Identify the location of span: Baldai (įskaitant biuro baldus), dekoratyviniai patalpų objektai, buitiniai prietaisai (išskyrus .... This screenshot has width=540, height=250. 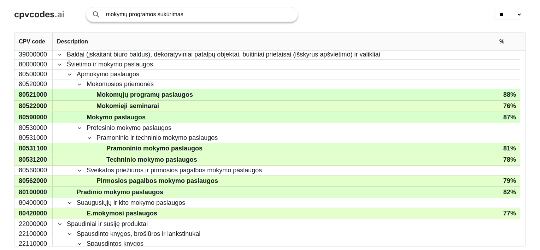
(224, 54).